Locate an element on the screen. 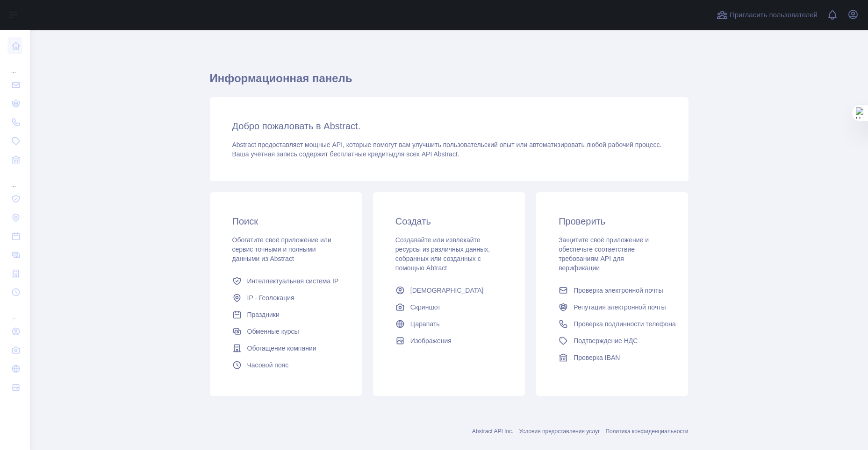 Image resolution: width=868 pixels, height=450 pixels. ya-tr-span: Информационная панель is located at coordinates (281, 78).